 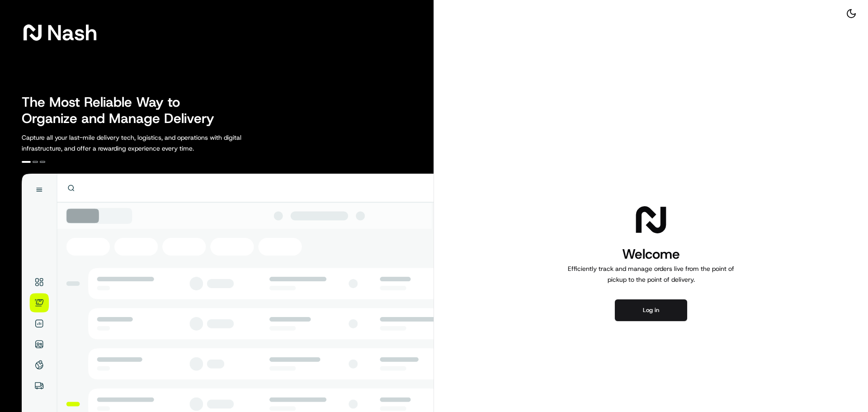 What do you see at coordinates (651, 274) in the screenshot?
I see `p: Efficiently track and manage orders live from the point of pickup to the point of delivery.` at bounding box center [651, 274].